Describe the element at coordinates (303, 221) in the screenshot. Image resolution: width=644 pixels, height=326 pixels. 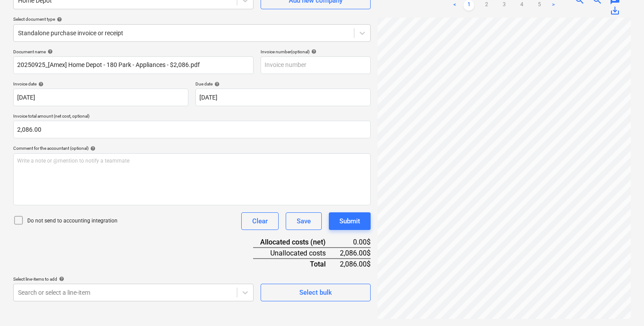
I see `div: Save` at that location.